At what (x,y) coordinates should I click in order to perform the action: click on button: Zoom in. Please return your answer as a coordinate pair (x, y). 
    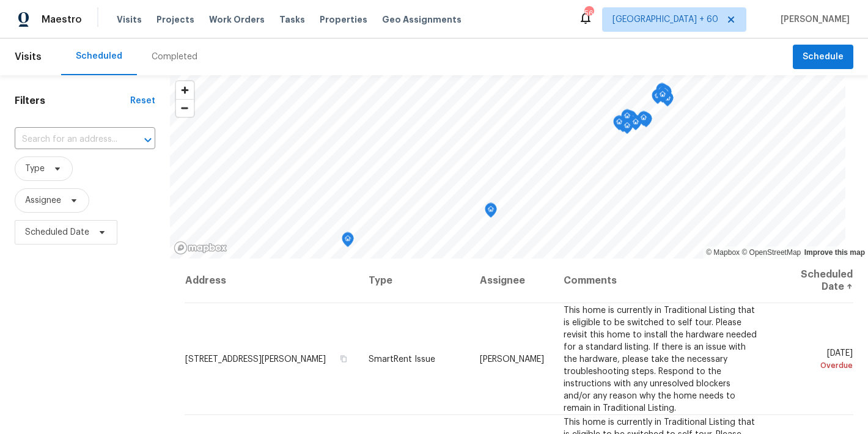
    Looking at the image, I should click on (184, 90).